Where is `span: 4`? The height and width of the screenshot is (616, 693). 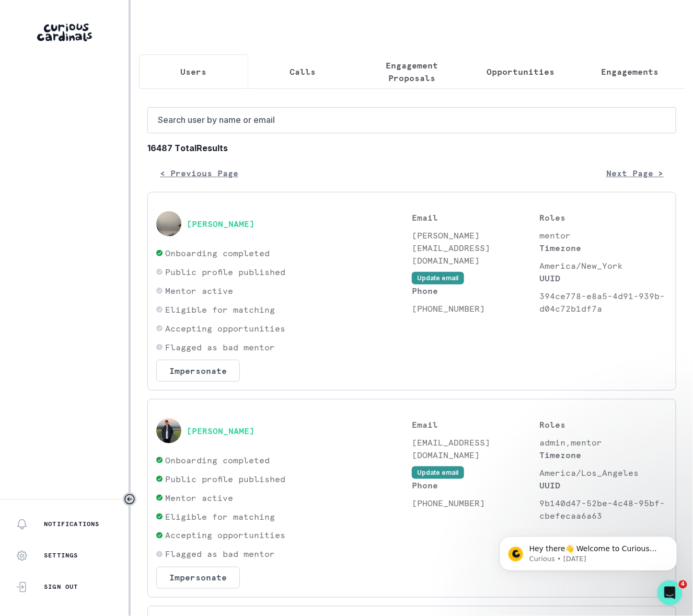 span: 4 is located at coordinates (683, 585).